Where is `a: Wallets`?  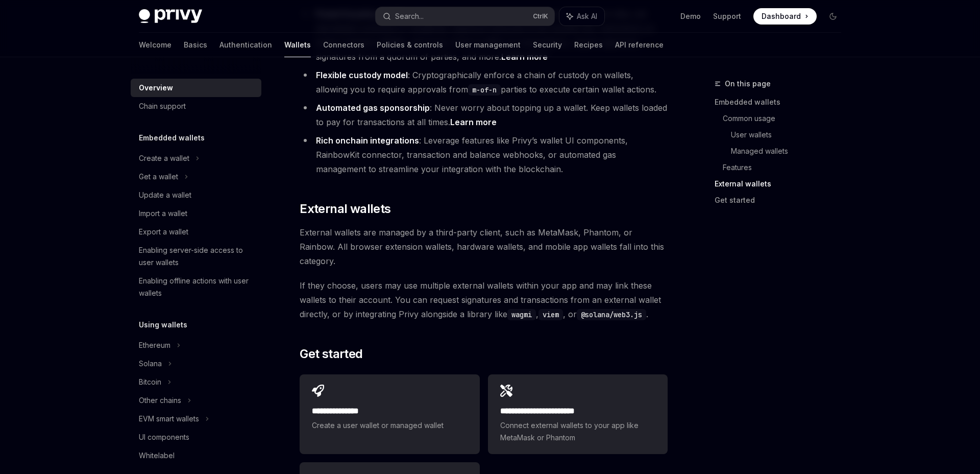
a: Wallets is located at coordinates (298, 45).